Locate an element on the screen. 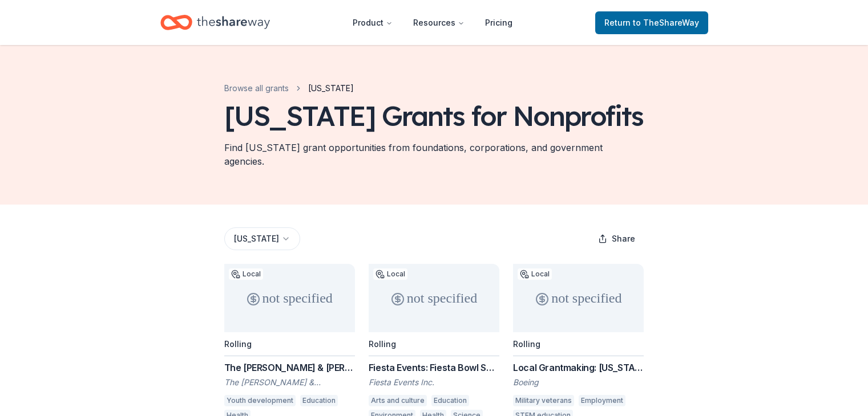  div: Employment is located at coordinates (602, 401).